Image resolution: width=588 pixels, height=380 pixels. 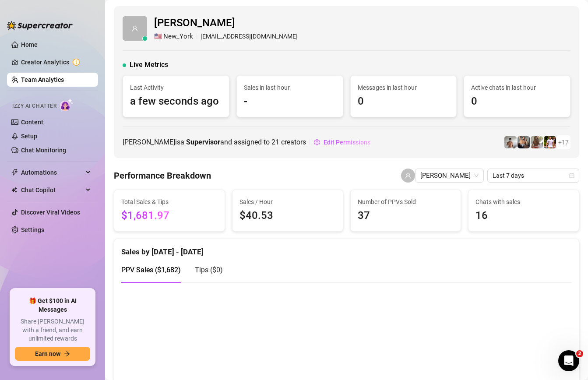 What do you see at coordinates (48, 354) in the screenshot?
I see `span: Earn now` at bounding box center [48, 354].